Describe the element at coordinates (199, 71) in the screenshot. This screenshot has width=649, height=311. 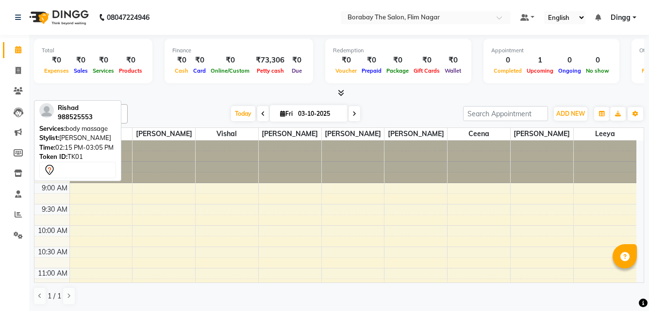
I see `span: Card` at that location.